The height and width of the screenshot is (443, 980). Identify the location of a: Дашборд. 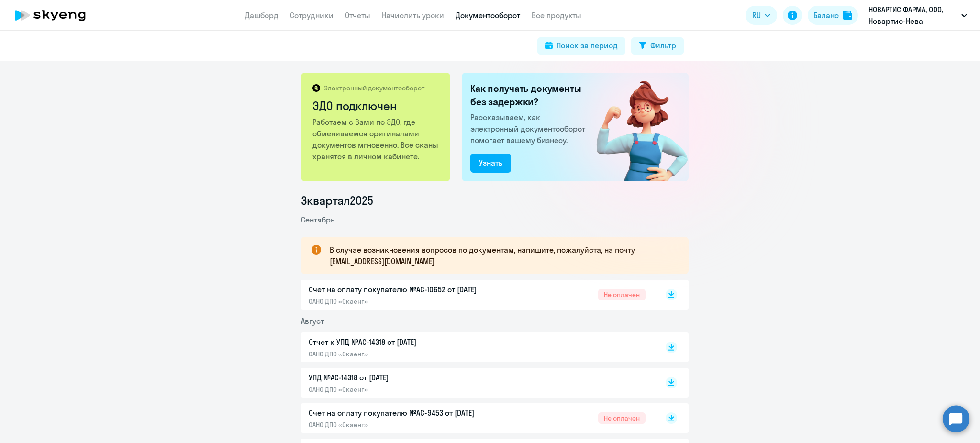
(262, 15).